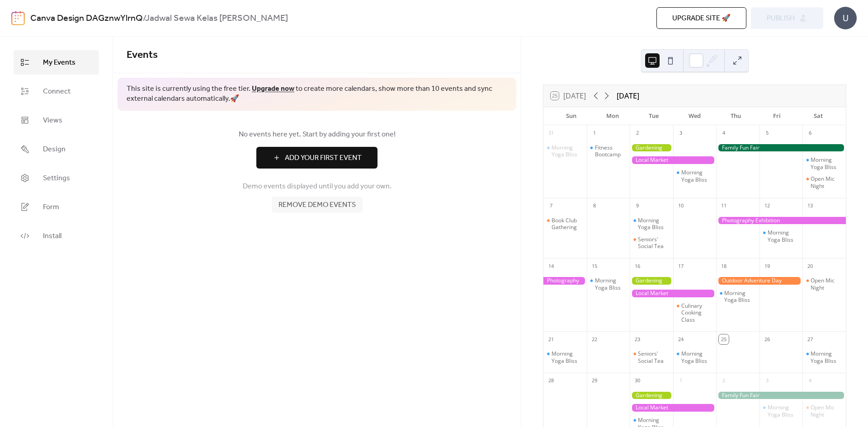 This screenshot has height=427, width=868. Describe the element at coordinates (57, 178) in the screenshot. I see `span: Settings` at that location.